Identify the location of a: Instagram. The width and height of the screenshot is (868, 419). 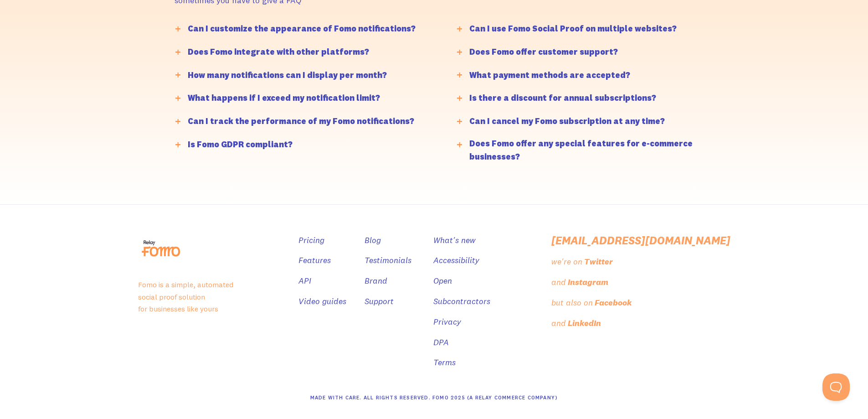
(589, 282).